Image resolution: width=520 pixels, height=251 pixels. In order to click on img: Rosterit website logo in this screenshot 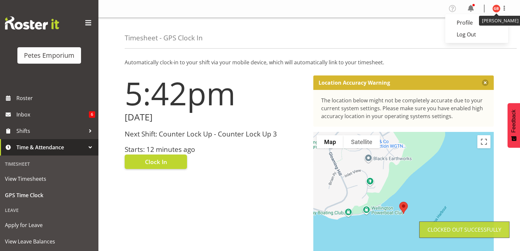, I will do `click(32, 23)`.